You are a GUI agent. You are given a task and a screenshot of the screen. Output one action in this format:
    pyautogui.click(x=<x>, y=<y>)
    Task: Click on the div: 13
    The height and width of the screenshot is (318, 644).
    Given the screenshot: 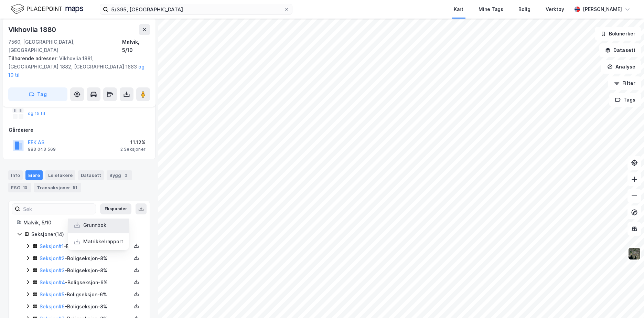 What is the action you would take?
    pyautogui.click(x=25, y=187)
    